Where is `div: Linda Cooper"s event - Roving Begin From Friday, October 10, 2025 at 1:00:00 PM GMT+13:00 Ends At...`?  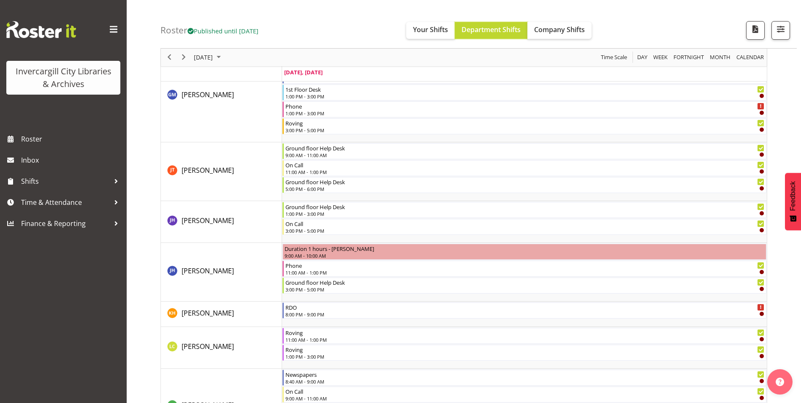 div: Linda Cooper"s event - Roving Begin From Friday, October 10, 2025 at 1:00:00 PM GMT+13:00 Ends At... is located at coordinates (525, 353).